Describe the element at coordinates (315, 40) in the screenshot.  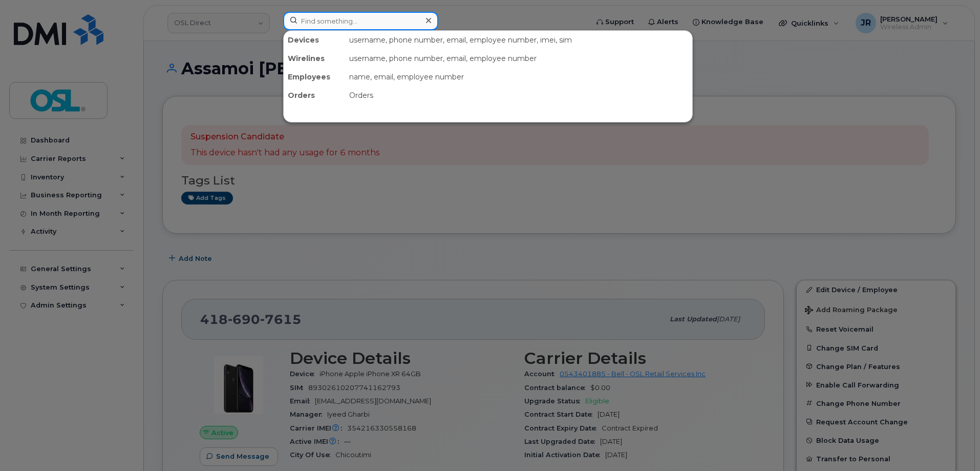
I see `div: Devices` at that location.